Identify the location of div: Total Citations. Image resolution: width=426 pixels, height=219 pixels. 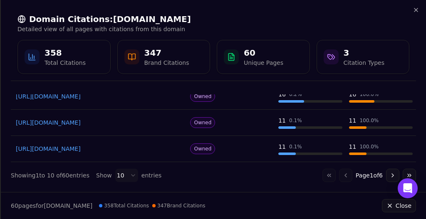
(65, 63).